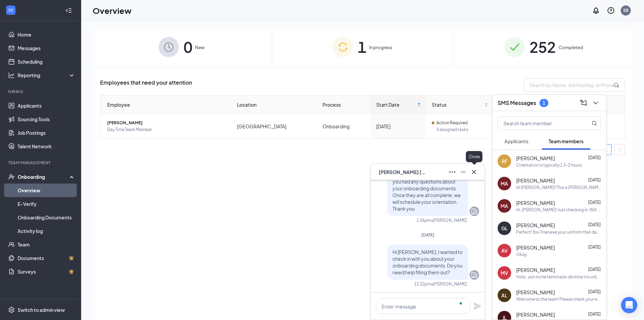 This screenshot has width=644, height=320. What do you see at coordinates (381, 47) in the screenshot?
I see `span: In progress` at bounding box center [381, 47].